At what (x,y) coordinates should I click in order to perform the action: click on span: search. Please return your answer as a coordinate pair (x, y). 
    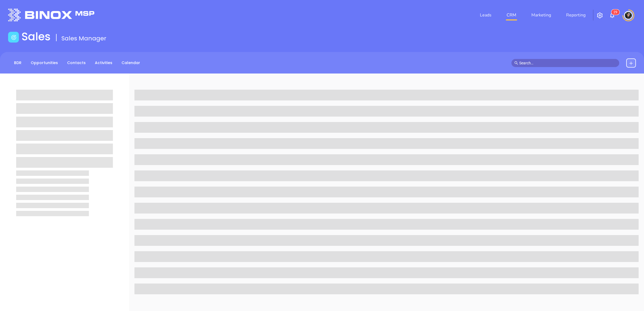
    Looking at the image, I should click on (516, 63).